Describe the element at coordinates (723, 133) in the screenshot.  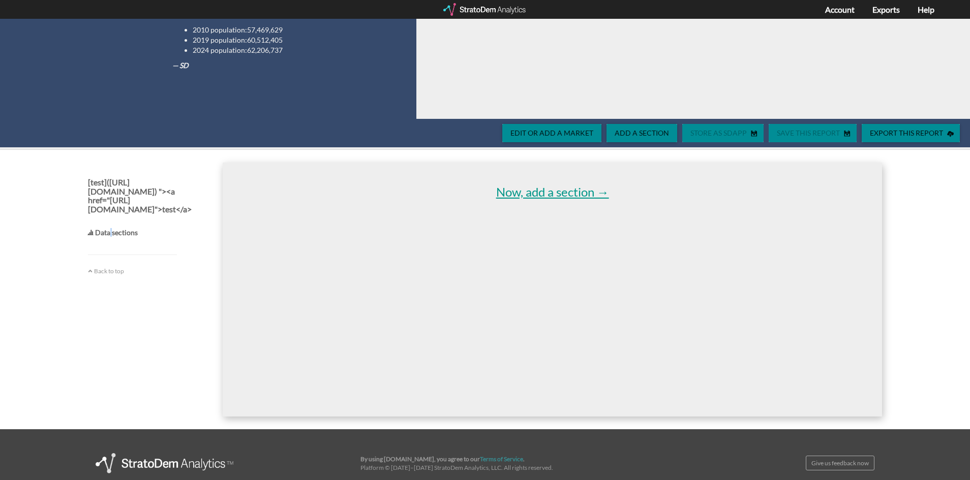
I see `button: Store as SDApp` at that location.